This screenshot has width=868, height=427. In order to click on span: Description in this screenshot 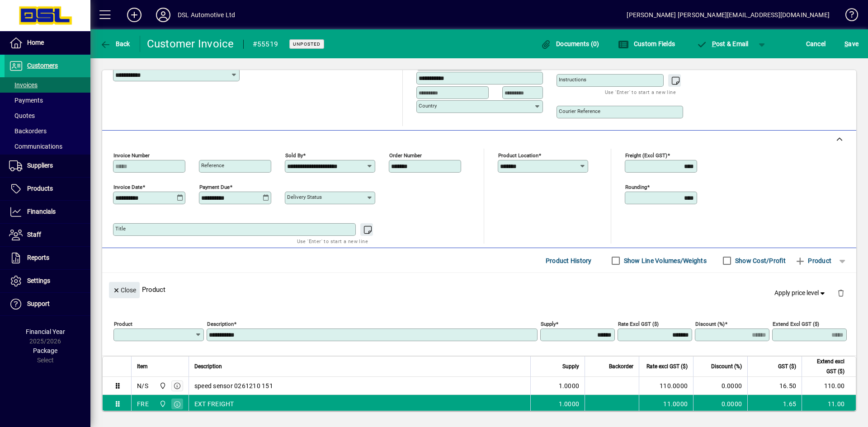, I will do `click(208, 367)`.